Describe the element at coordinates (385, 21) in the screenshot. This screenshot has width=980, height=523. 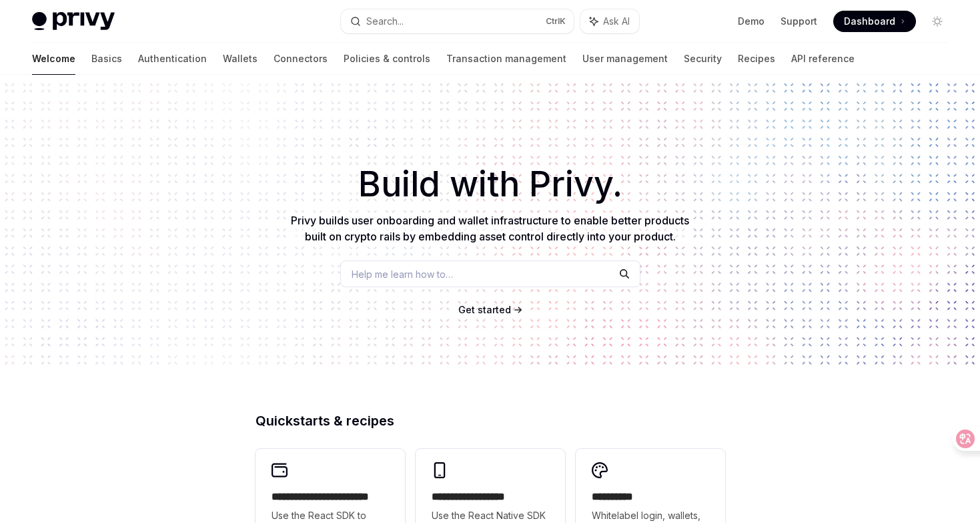
I see `div: Search...` at that location.